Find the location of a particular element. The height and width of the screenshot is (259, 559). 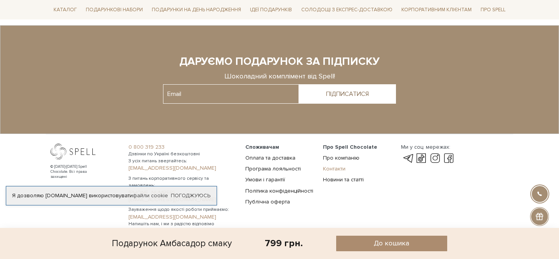

span: Дзвінки по Україні безкоштовні is located at coordinates (182, 154).